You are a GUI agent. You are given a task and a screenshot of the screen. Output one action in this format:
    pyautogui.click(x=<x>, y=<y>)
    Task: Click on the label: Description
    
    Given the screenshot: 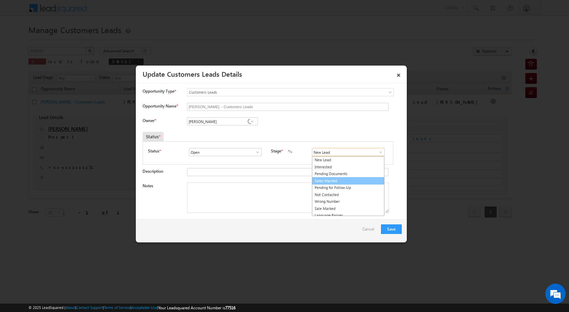 What is the action you would take?
    pyautogui.click(x=153, y=171)
    